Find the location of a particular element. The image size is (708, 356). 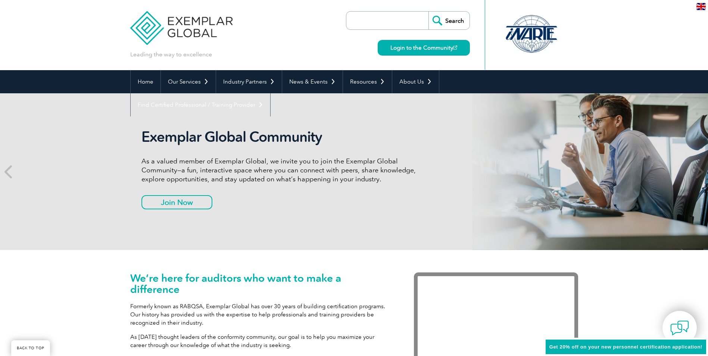

p: Formerly known as RABQSA, Exemplar Global has over 30 years of building certification programs. O... is located at coordinates (261, 315).